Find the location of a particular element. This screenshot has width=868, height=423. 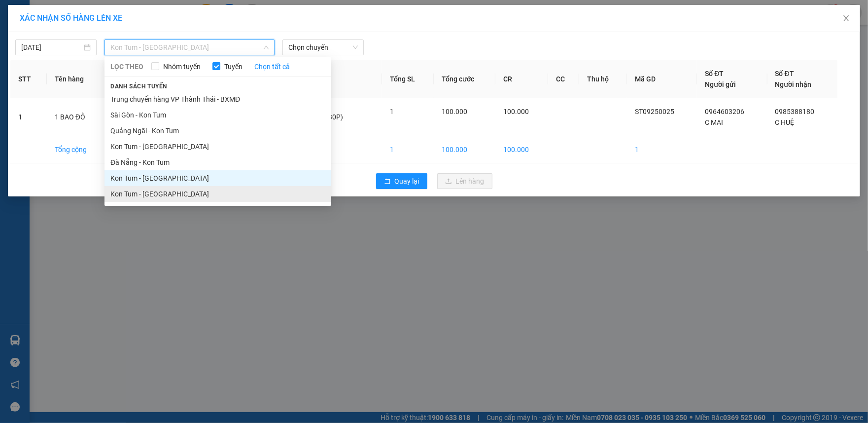

li: Quảng Ngãi - Kon Tum is located at coordinates (218, 131).